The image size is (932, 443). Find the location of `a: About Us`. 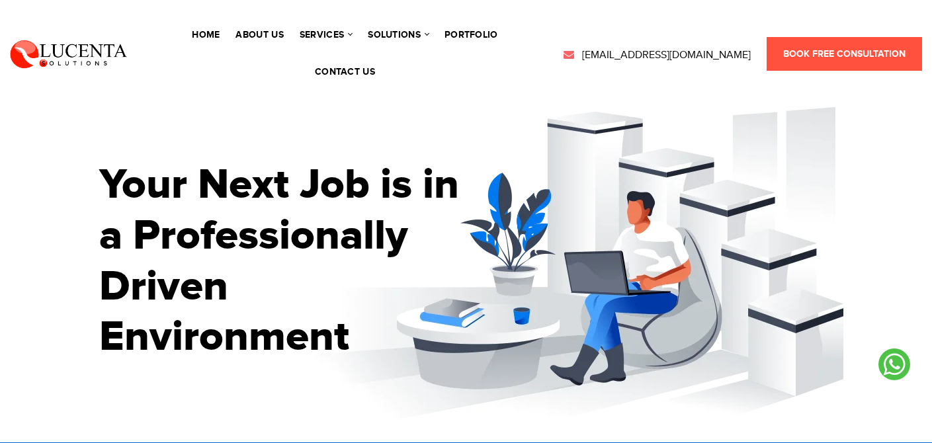

a: About Us is located at coordinates (259, 35).